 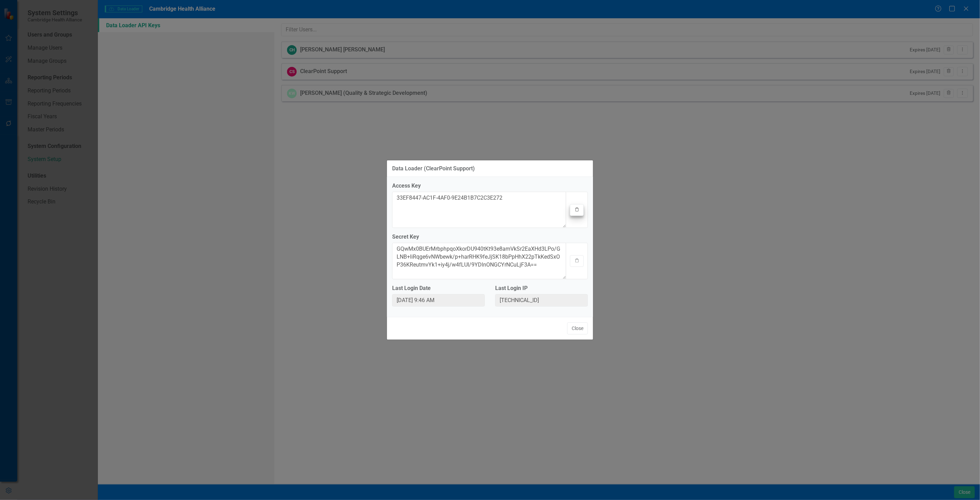 What do you see at coordinates (438, 288) in the screenshot?
I see `label: Last Login Date` at bounding box center [438, 288].